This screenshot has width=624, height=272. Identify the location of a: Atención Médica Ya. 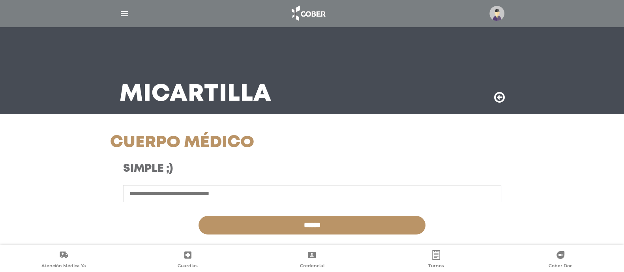
(64, 260).